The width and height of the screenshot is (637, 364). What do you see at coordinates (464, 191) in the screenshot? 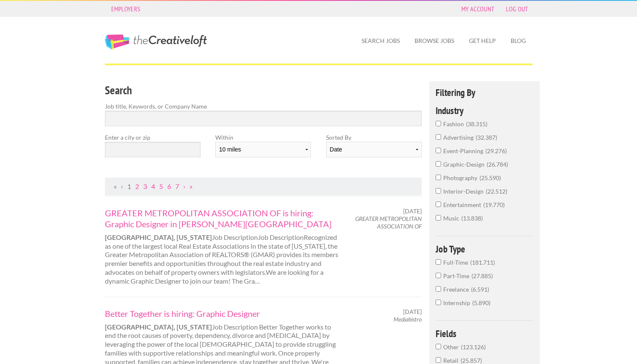
I see `span: interior-design` at bounding box center [464, 191].